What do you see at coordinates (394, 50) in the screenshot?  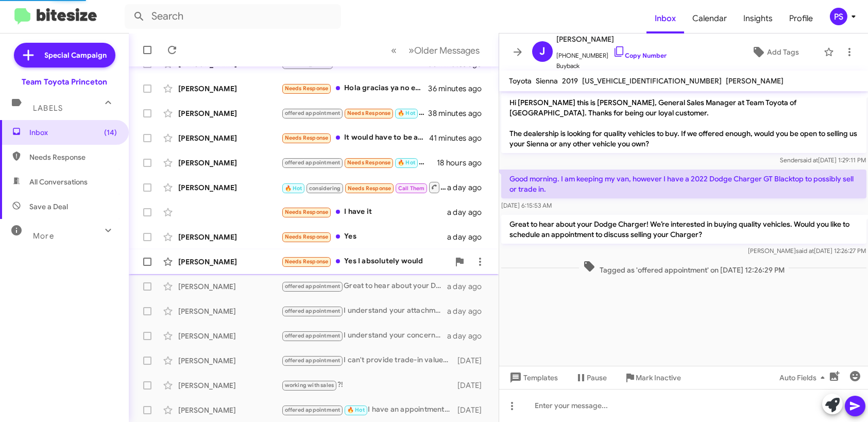 I see `button: Previous` at bounding box center [394, 50].